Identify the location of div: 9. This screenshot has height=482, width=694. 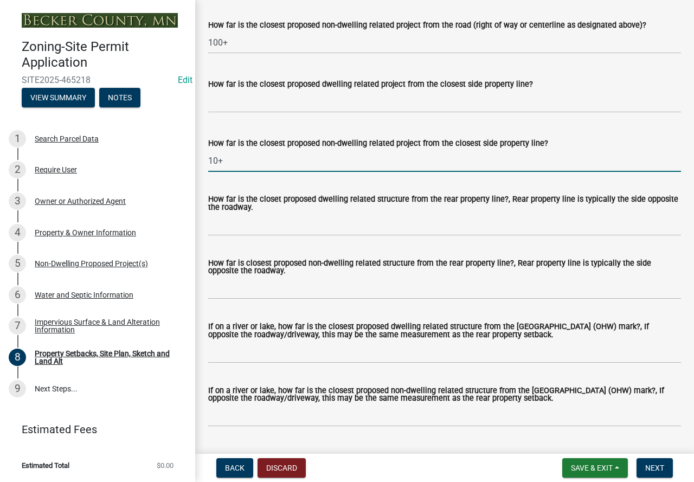
(17, 389).